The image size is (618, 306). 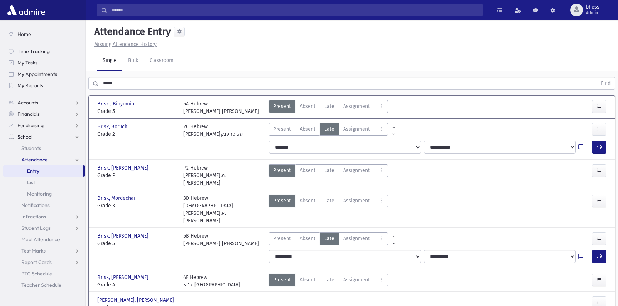 I want to click on span: bhess, so click(x=592, y=7).